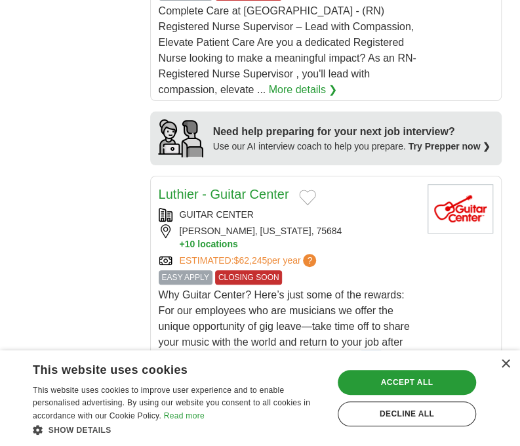 The width and height of the screenshot is (520, 446). Describe the element at coordinates (80, 430) in the screenshot. I see `span: Show details` at that location.